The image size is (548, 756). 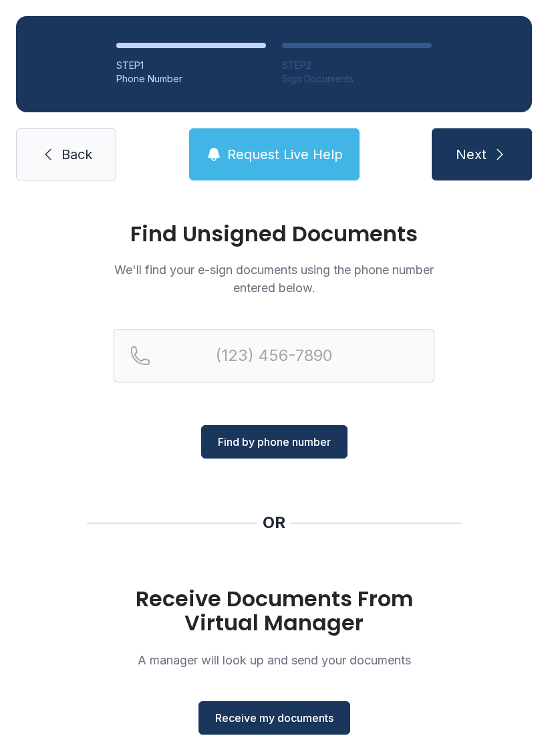 I want to click on div: OR, so click(x=274, y=523).